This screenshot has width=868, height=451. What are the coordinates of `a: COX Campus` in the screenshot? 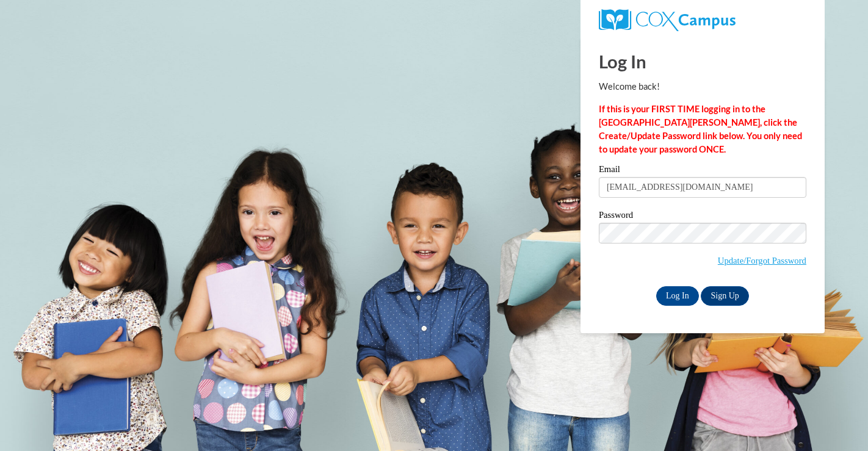 It's located at (703, 20).